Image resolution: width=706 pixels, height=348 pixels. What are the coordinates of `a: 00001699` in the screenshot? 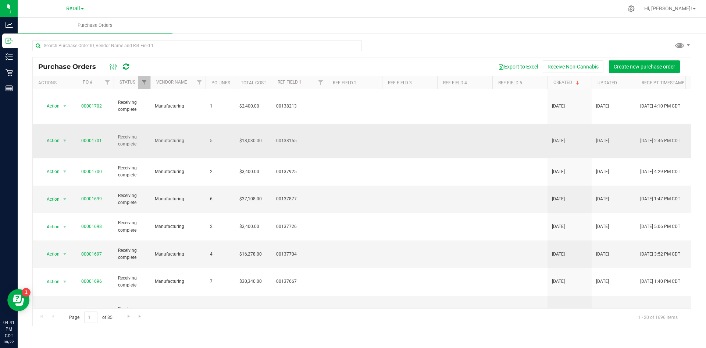 It's located at (92, 199).